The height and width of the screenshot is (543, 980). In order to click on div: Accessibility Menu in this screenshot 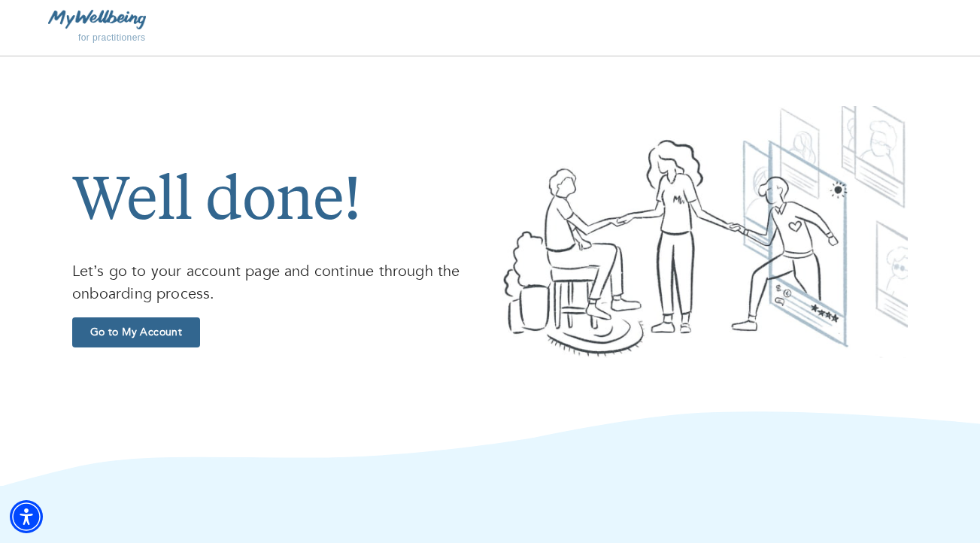, I will do `click(27, 517)`.